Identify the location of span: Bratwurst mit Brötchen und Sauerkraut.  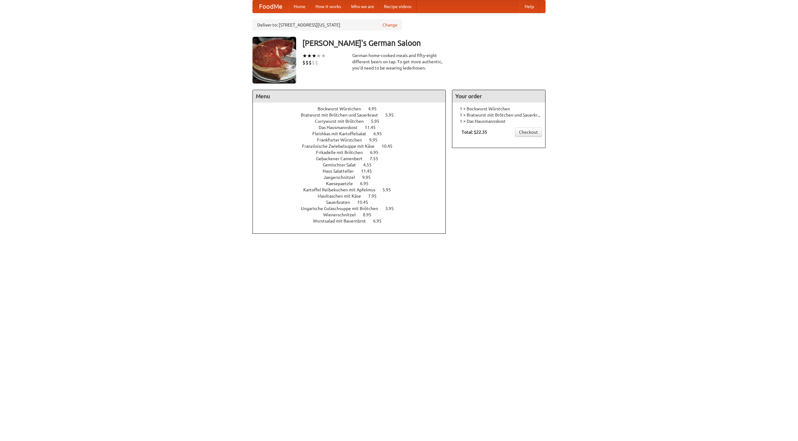
(343, 115).